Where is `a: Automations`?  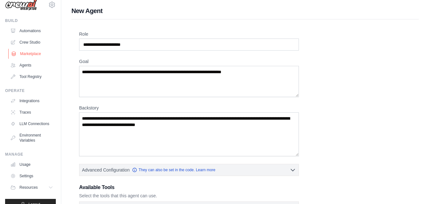 a: Automations is located at coordinates (32, 31).